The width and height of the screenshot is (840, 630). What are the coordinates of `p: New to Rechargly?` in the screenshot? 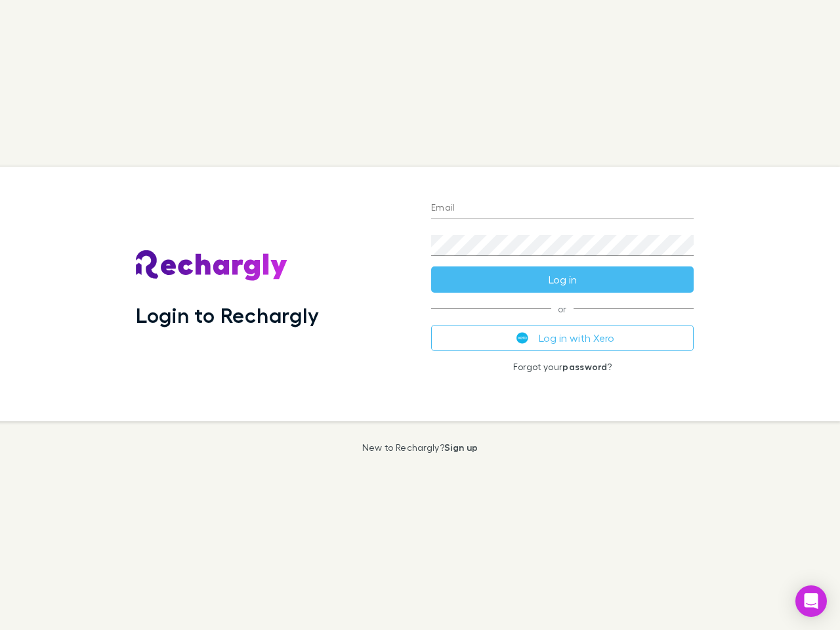 It's located at (420, 448).